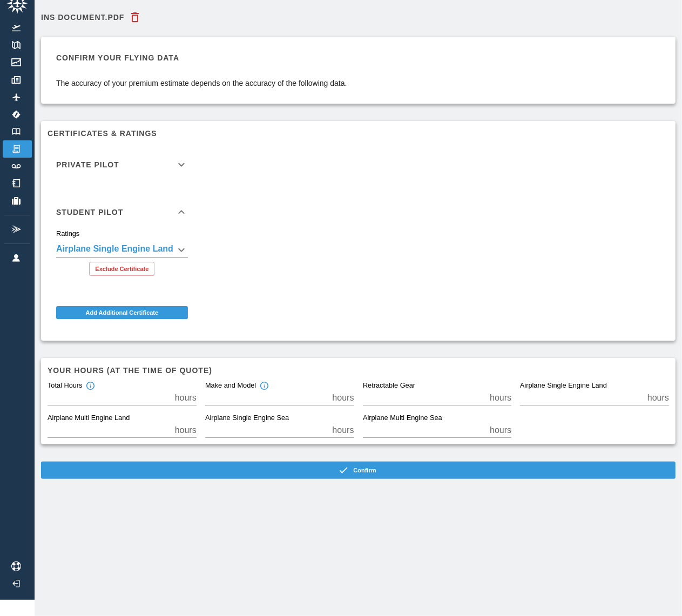  I want to click on label: Airplane Single Engine Sea, so click(247, 419).